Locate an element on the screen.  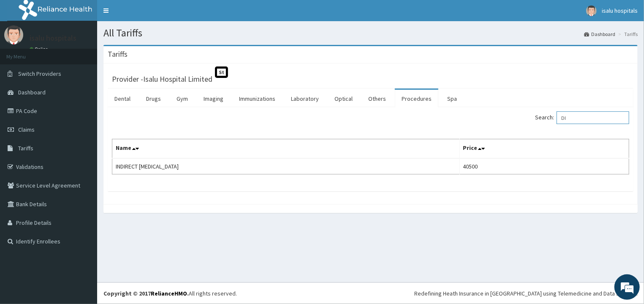
a: Laboratory is located at coordinates (305, 99).